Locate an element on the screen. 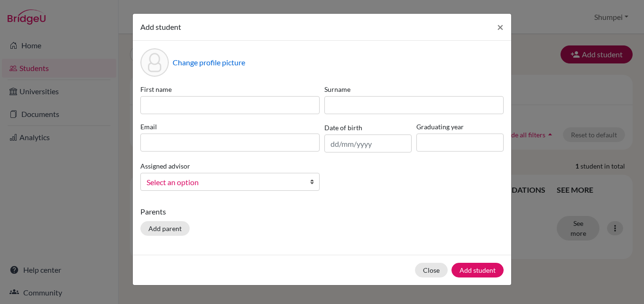 This screenshot has width=644, height=304. p: Parents is located at coordinates (322, 211).